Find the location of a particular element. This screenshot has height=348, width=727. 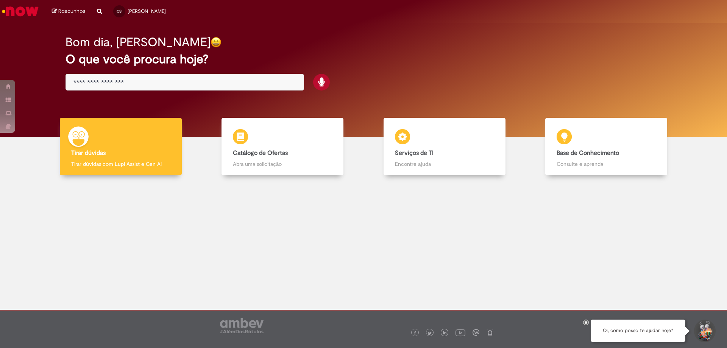

a: Catálogo de Ofertas Abra uma solicitação is located at coordinates (283, 147).